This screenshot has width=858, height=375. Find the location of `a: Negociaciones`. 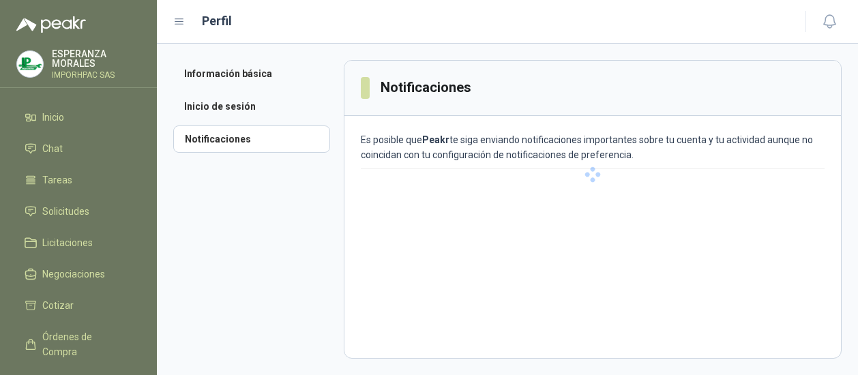

a: Negociaciones is located at coordinates (78, 274).